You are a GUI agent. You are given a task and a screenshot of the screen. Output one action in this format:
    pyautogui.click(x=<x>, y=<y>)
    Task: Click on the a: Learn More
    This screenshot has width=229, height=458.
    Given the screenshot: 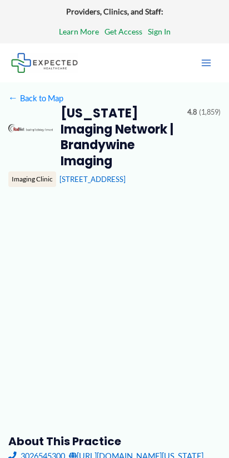 What is the action you would take?
    pyautogui.click(x=79, y=32)
    